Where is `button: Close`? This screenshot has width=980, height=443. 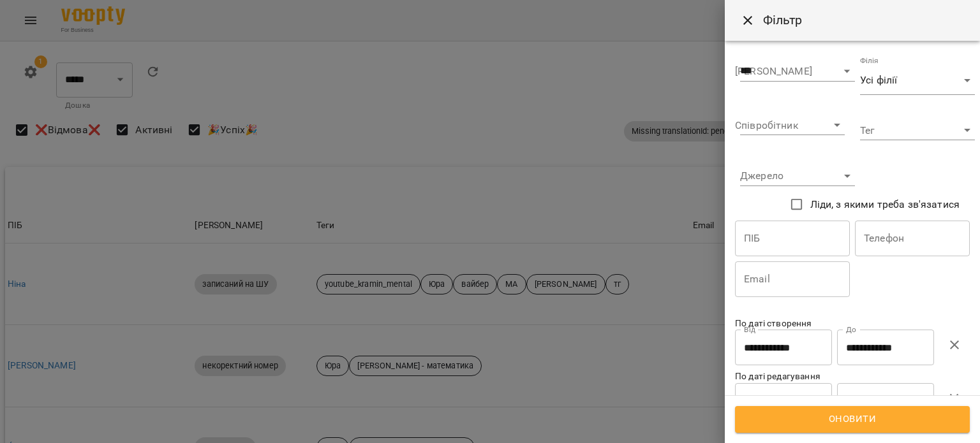 button: Close is located at coordinates (748, 20).